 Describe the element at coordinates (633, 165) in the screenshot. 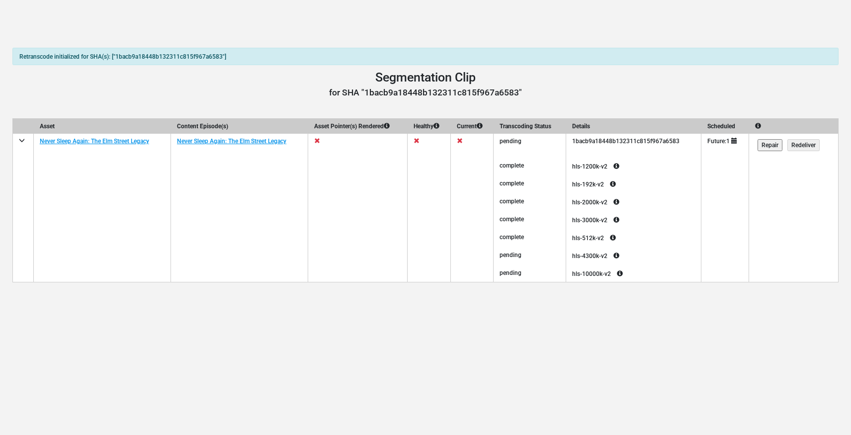

I see `div: hls-1200k-v2` at that location.